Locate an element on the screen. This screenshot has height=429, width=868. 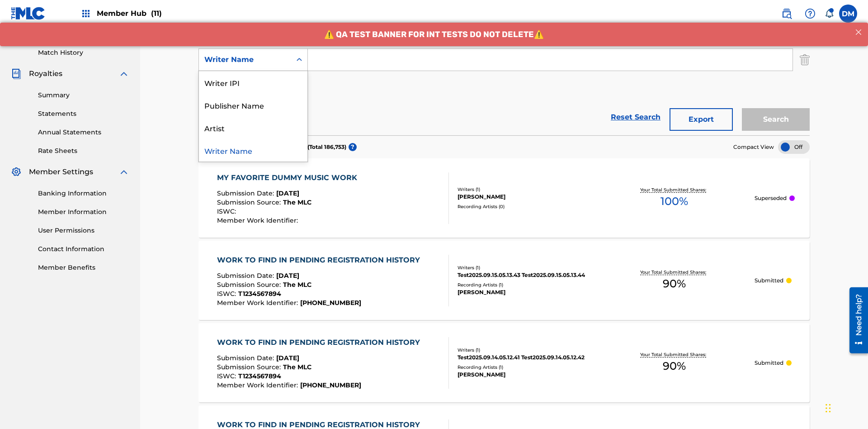
a: Rate Sheets is located at coordinates (84, 150).